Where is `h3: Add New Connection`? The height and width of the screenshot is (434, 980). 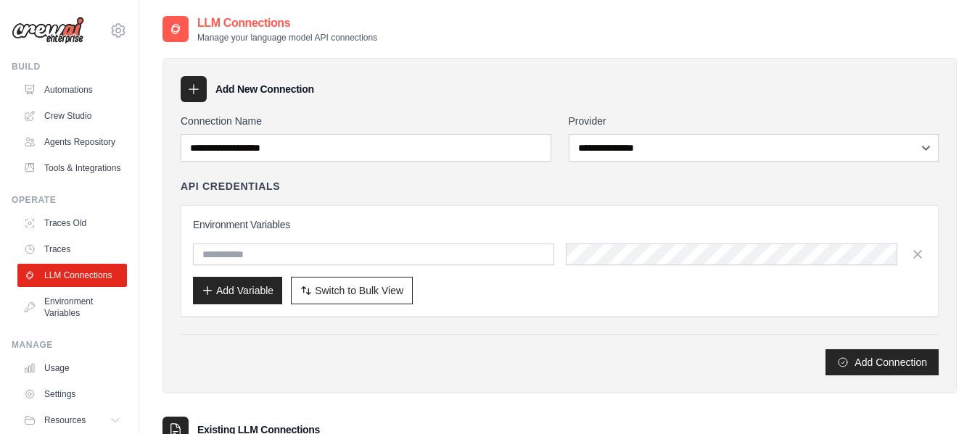
h3: Add New Connection is located at coordinates (265, 90).